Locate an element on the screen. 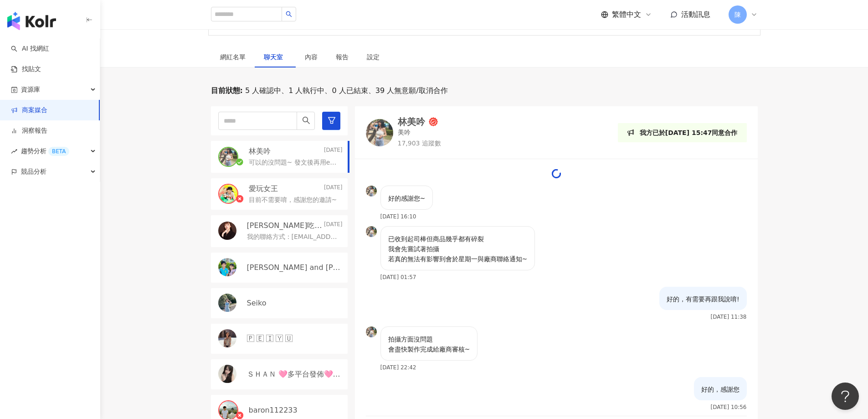  div: 內容 is located at coordinates (311, 57).